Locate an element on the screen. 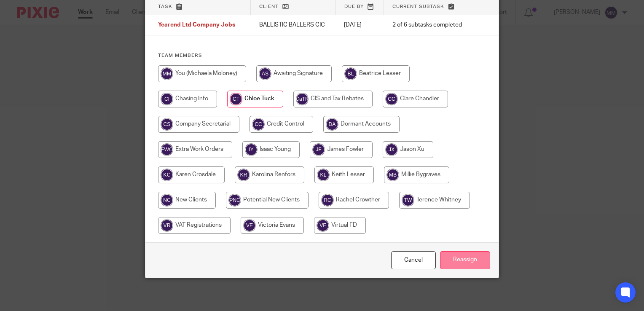 The height and width of the screenshot is (311, 644). span: Yearend Ltd Company Jobs is located at coordinates (196, 25).